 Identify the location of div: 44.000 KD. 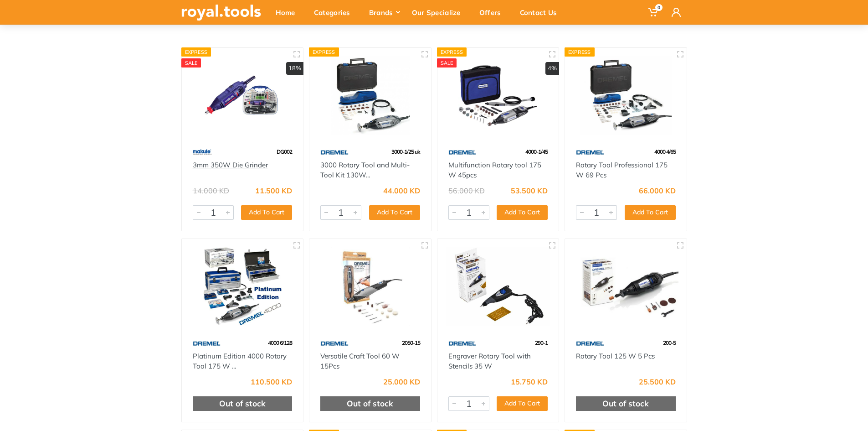
(401, 190).